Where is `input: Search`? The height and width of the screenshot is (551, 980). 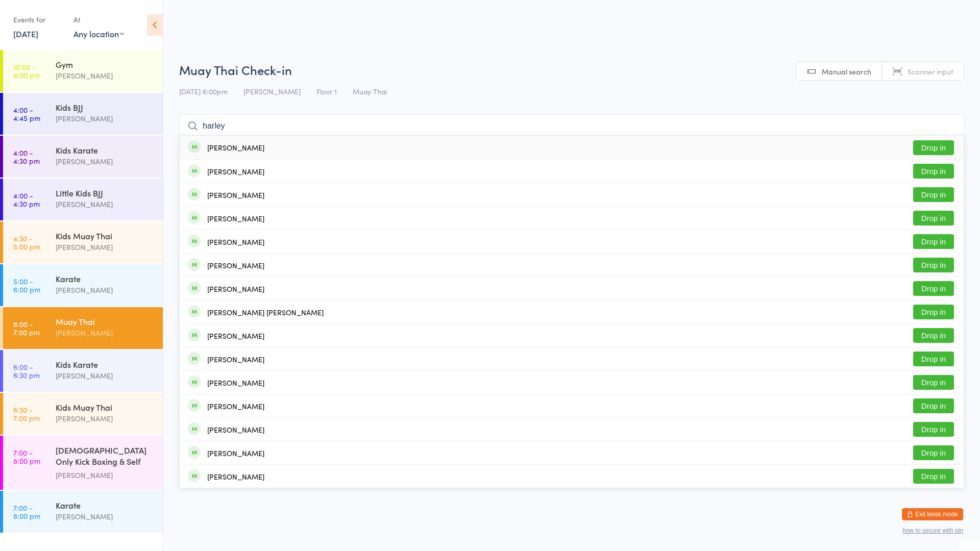
input: Search is located at coordinates (572, 126).